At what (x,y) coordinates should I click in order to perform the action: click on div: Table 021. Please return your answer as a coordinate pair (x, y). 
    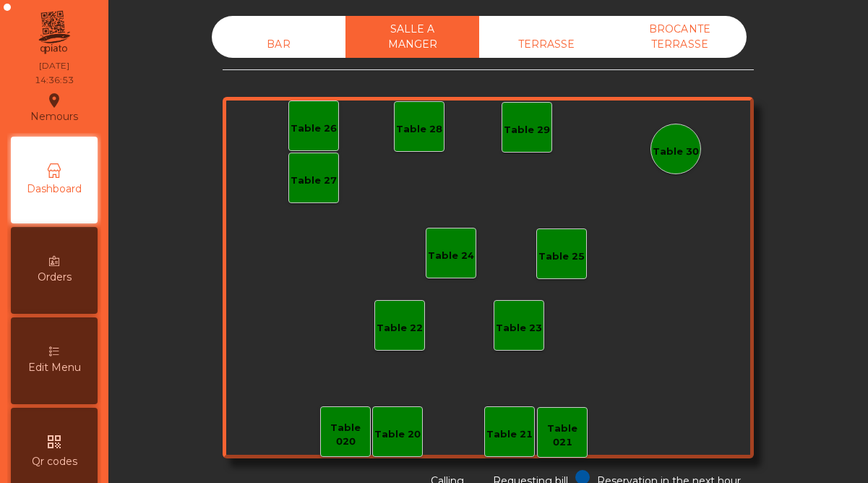
    Looking at the image, I should click on (562, 435).